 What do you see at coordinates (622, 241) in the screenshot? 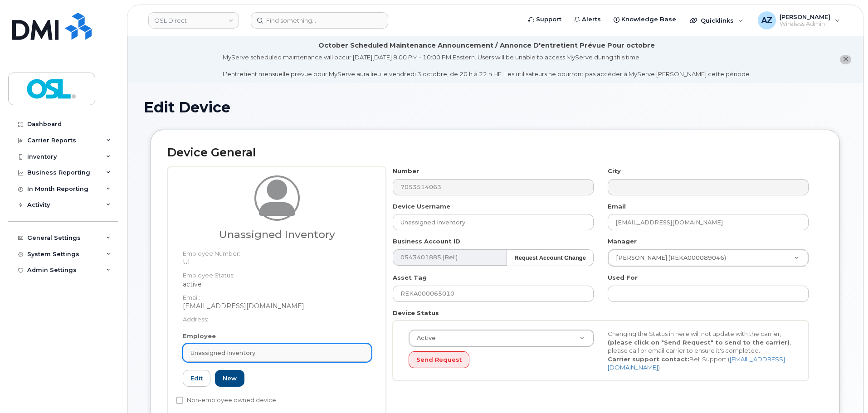
I see `label: Manager` at bounding box center [622, 241].